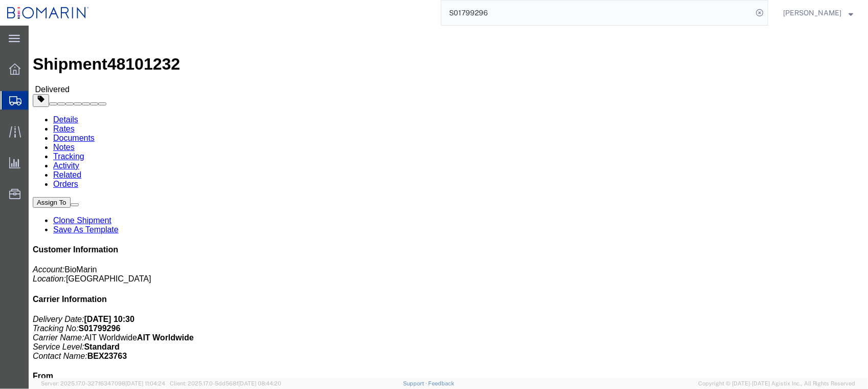 The image size is (868, 389). Describe the element at coordinates (441, 384) in the screenshot. I see `a: Feedback` at that location.